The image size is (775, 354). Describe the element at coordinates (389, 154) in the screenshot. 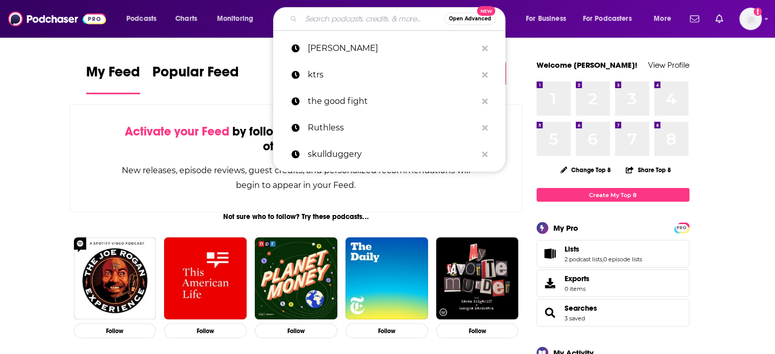

I see `a: skullduggery` at that location.